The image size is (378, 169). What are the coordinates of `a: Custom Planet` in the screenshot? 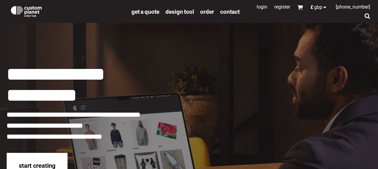 It's located at (68, 11).